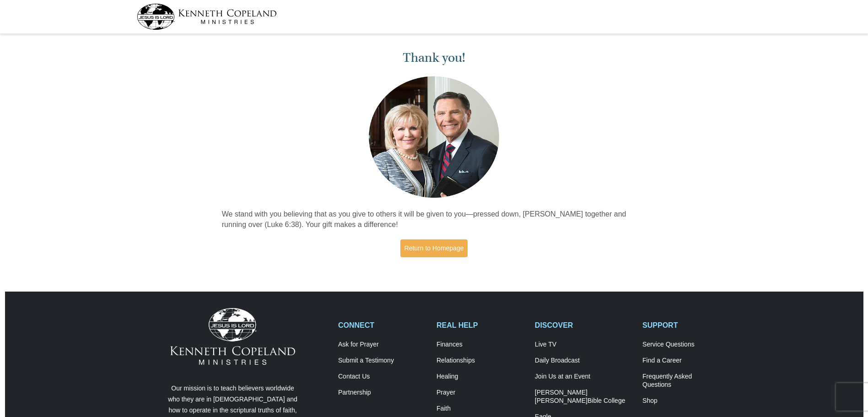  What do you see at coordinates (584, 325) in the screenshot?
I see `h2: DISCOVER` at bounding box center [584, 325].